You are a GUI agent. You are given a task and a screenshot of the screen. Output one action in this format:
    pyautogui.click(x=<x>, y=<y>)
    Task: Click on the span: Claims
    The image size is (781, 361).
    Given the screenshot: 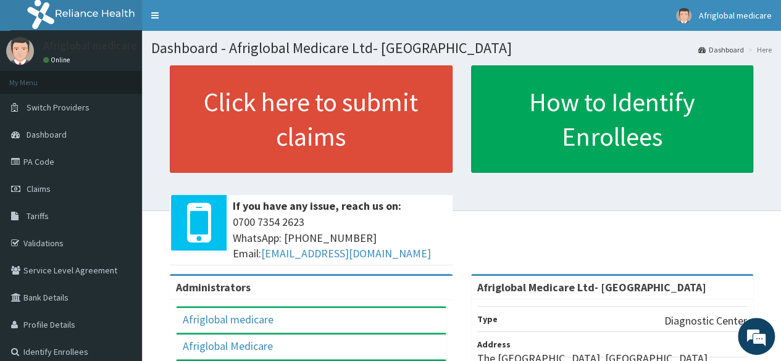 What is the action you would take?
    pyautogui.click(x=38, y=189)
    